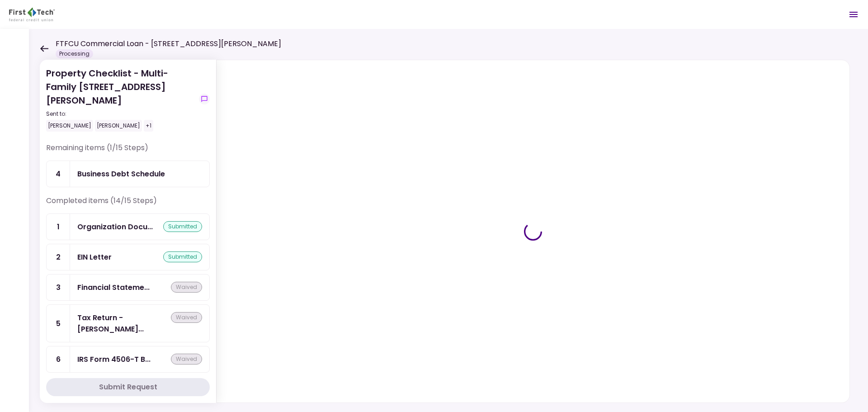 The width and height of the screenshot is (868, 412). What do you see at coordinates (59, 173) in the screenshot?
I see `div: 4` at bounding box center [59, 173].